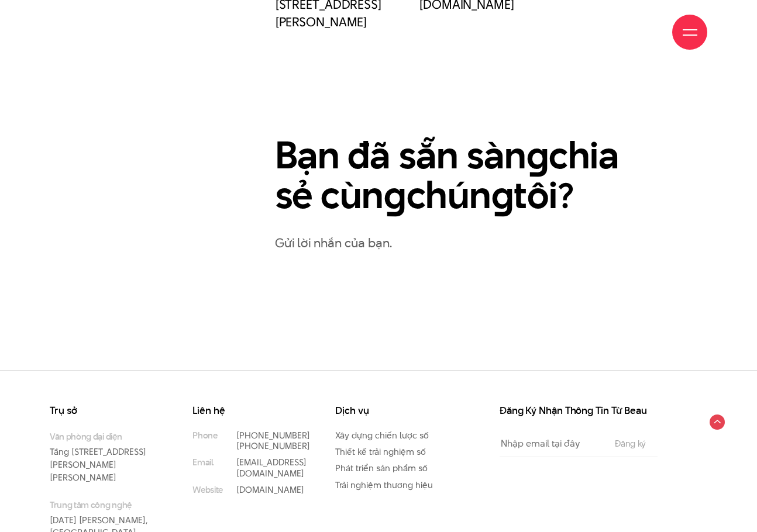 The width and height of the screenshot is (757, 532). What do you see at coordinates (380, 452) in the screenshot?
I see `a: Thiết kế trải nghiệm số` at bounding box center [380, 452].